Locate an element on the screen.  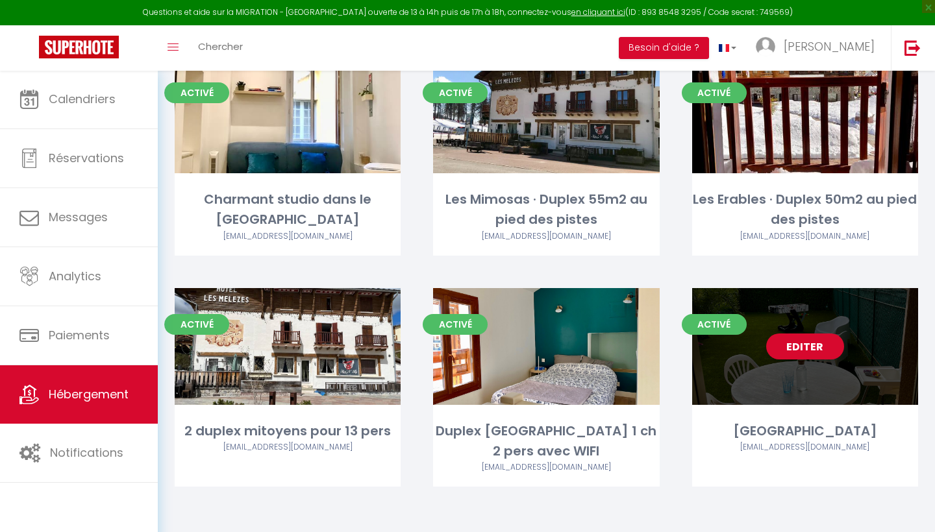
span: Analytics is located at coordinates (75, 276).